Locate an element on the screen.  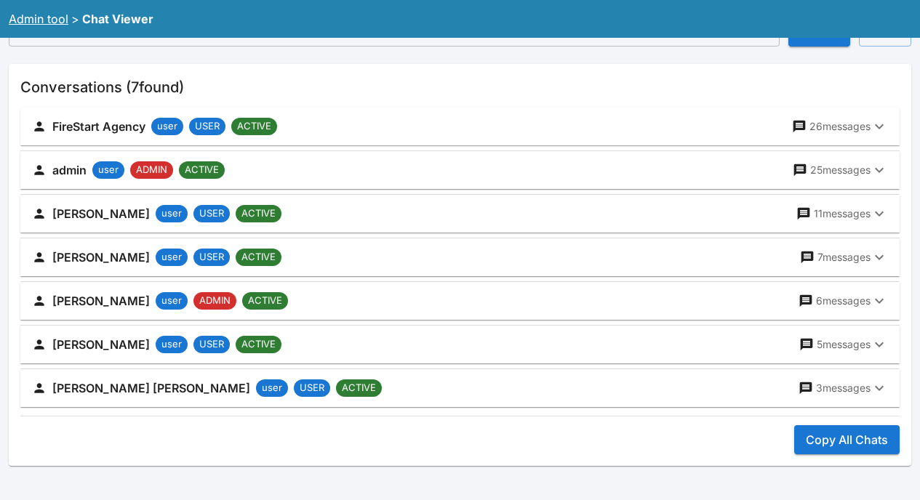
h6: FireStart Agency is located at coordinates (99, 126).